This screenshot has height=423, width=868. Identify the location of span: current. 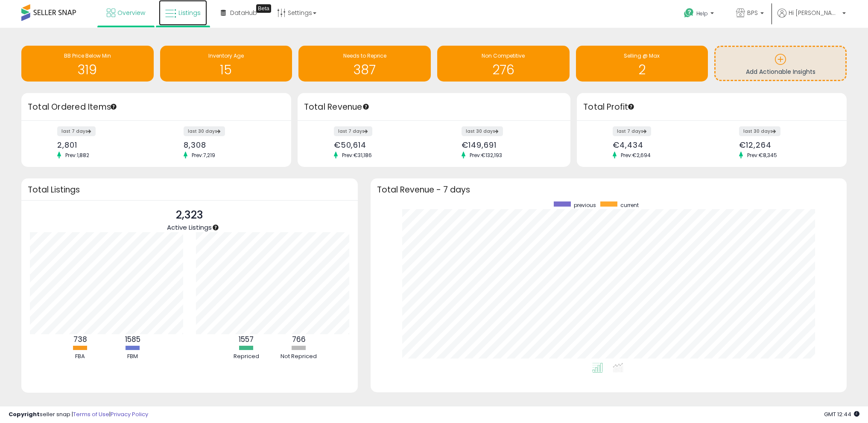
(629, 205).